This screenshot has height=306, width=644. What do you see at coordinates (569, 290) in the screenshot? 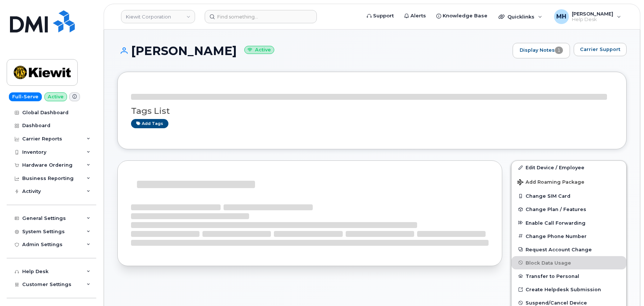
I see `a: Create Helpdesk Submission` at bounding box center [569, 290].